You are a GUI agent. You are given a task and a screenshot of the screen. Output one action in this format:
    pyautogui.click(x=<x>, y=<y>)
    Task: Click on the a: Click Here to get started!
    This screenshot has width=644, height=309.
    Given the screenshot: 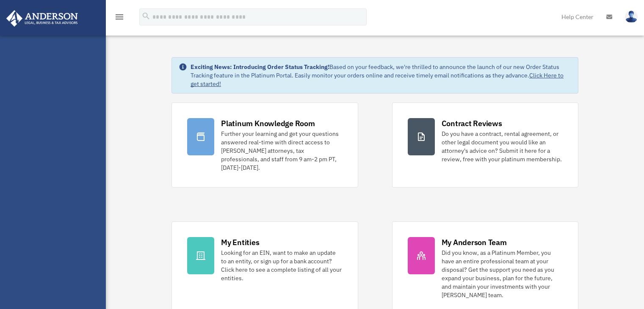 What is the action you would take?
    pyautogui.click(x=377, y=80)
    